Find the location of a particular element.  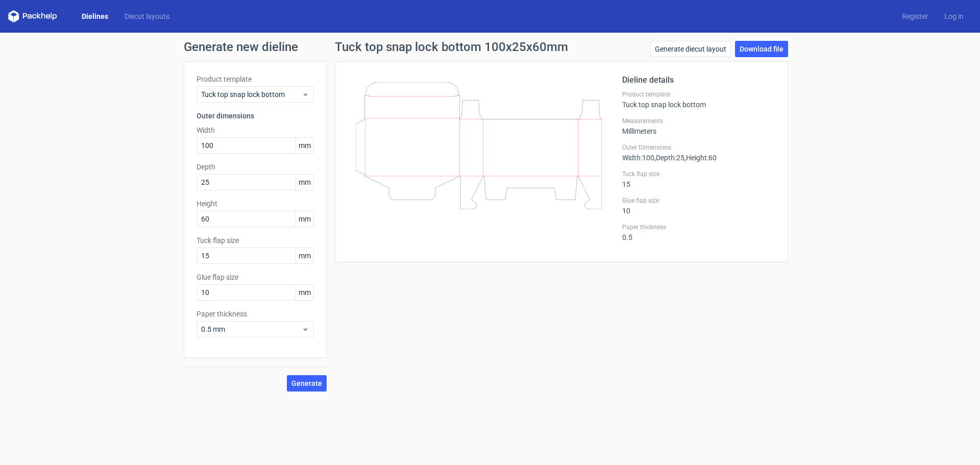

label: Depth is located at coordinates (255, 167).